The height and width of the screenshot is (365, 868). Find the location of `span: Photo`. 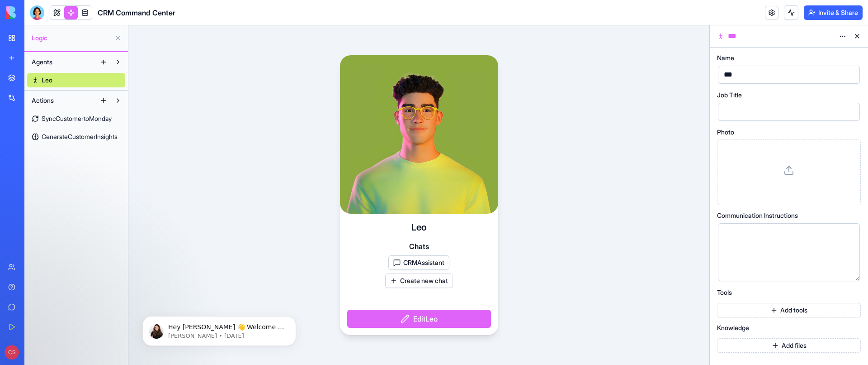

span: Photo is located at coordinates (725, 132).